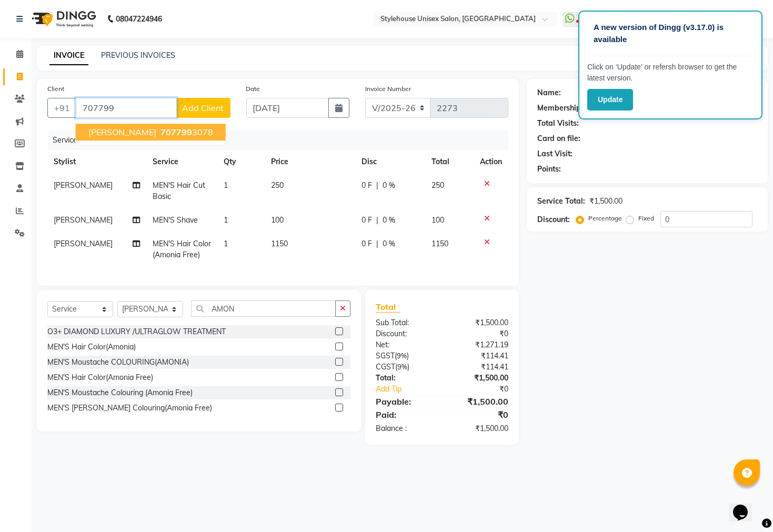  What do you see at coordinates (175, 220) in the screenshot?
I see `span: MEN'S Shave` at bounding box center [175, 220].